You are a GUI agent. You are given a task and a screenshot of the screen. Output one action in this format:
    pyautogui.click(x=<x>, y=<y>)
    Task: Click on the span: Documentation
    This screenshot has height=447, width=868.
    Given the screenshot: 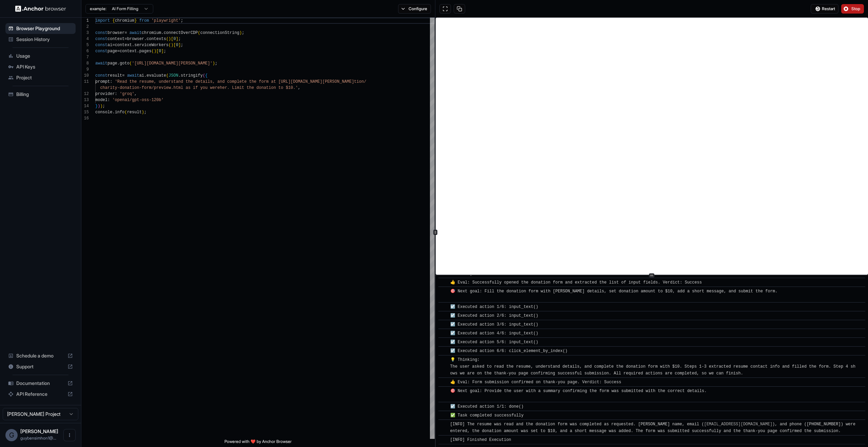 What is the action you would take?
    pyautogui.click(x=40, y=383)
    